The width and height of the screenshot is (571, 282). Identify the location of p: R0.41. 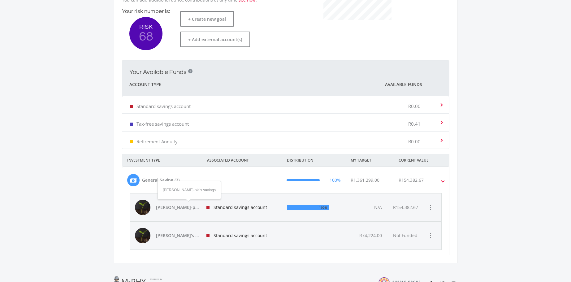
(414, 124).